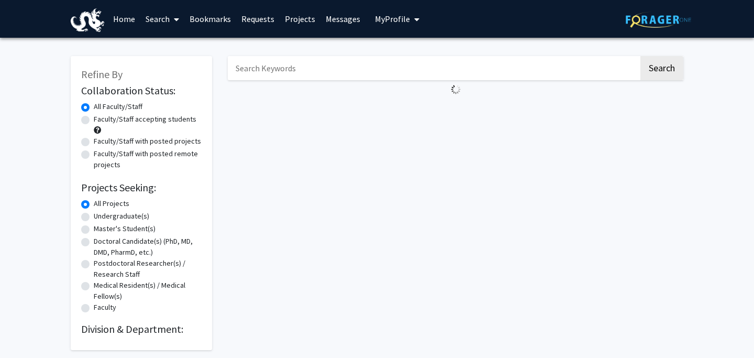  Describe the element at coordinates (102, 74) in the screenshot. I see `span: Refine By` at that location.